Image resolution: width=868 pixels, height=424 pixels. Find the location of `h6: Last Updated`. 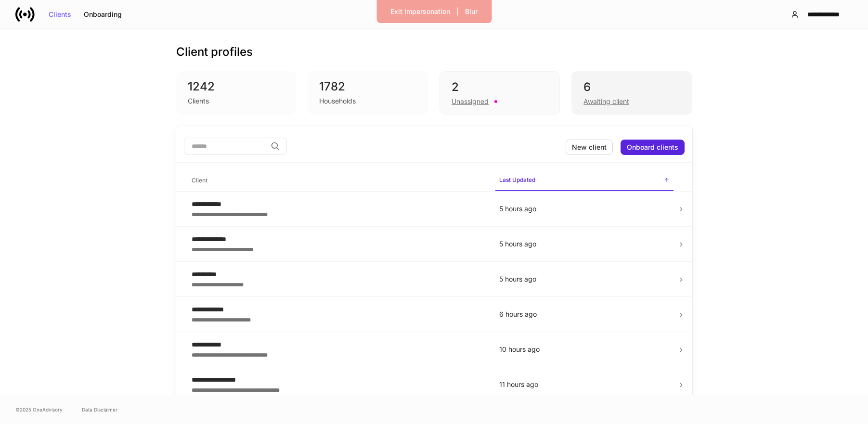

h6: Last Updated is located at coordinates (517, 179).